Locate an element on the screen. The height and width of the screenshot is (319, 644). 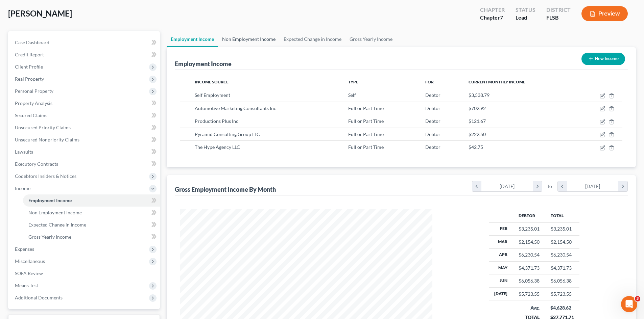
span: $121.67 is located at coordinates (477, 121).